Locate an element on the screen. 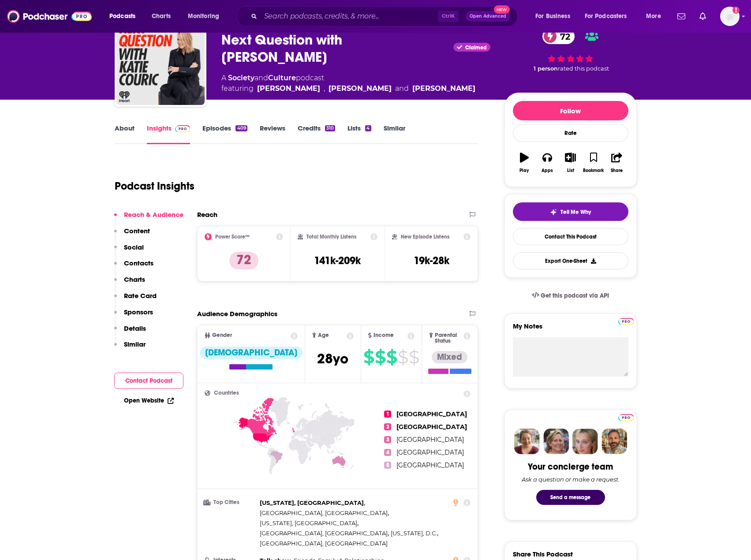 The image size is (751, 560). a: Lists4 is located at coordinates (359, 134).